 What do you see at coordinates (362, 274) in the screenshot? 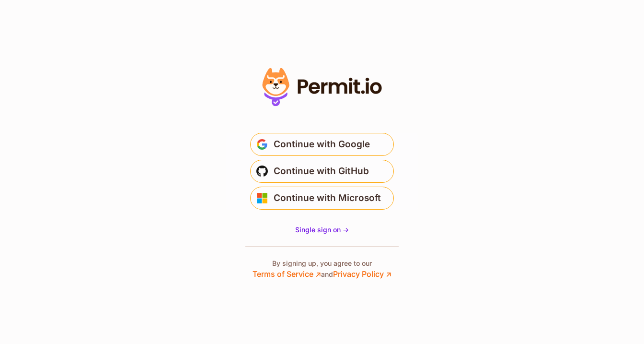
I see `a: Privacy Policy ↗` at bounding box center [362, 274].